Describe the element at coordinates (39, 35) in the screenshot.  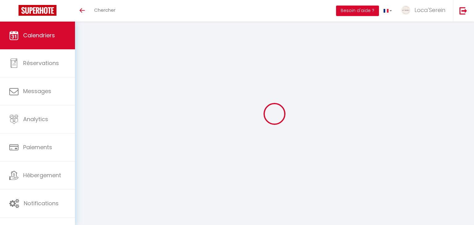
I see `span: Calendriers` at that location.